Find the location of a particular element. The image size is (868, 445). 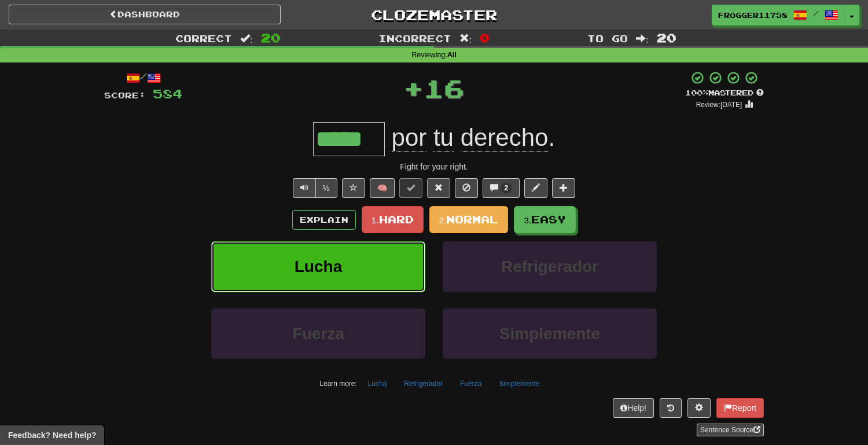

span: Easy is located at coordinates (549, 219).